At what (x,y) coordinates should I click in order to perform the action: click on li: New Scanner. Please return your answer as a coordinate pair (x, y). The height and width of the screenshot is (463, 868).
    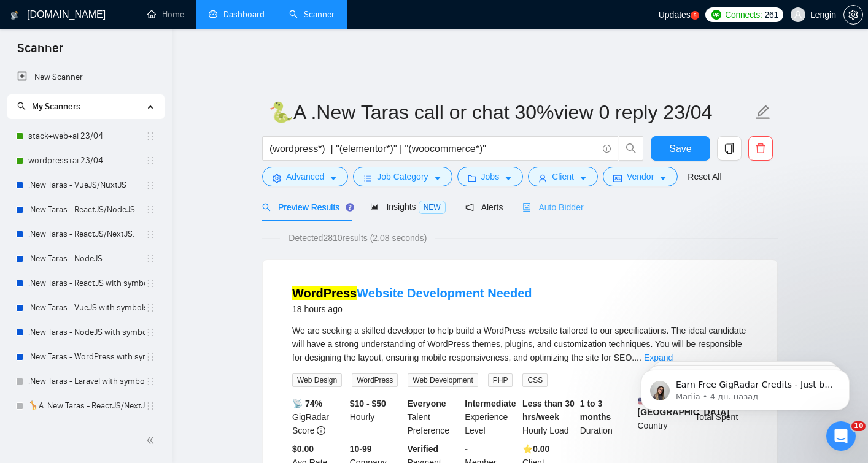
    Looking at the image, I should click on (86, 77).